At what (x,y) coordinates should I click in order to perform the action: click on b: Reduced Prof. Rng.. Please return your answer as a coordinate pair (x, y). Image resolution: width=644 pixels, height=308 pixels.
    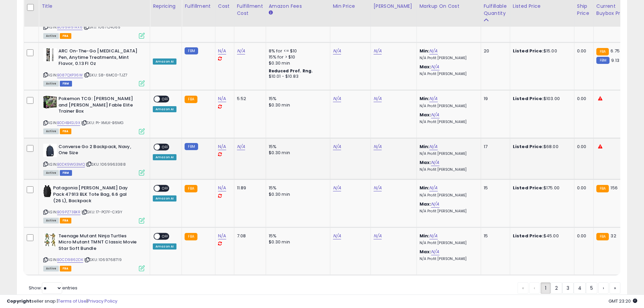
    Looking at the image, I should click on (291, 70).